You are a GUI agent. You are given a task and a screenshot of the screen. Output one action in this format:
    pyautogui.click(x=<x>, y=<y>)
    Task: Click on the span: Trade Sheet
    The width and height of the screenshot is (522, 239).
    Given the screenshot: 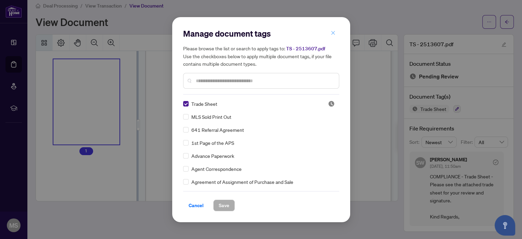 What is the action you would take?
    pyautogui.click(x=204, y=104)
    